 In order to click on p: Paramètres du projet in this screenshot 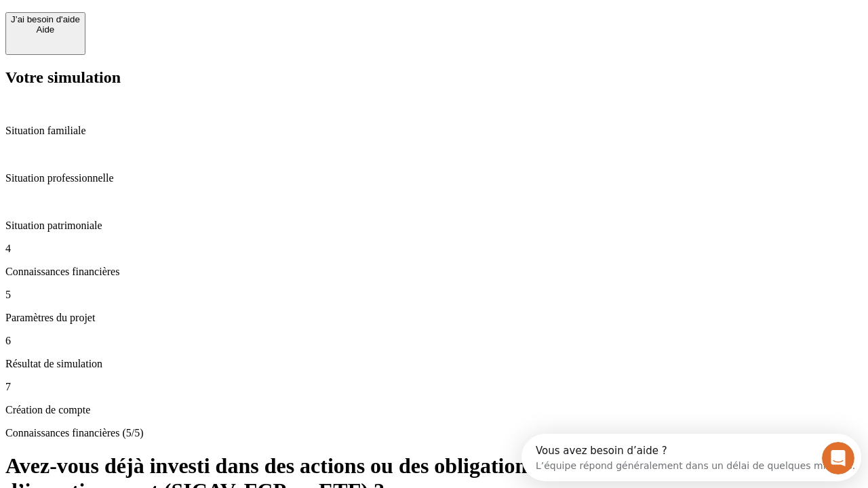, I will do `click(434, 318)`.